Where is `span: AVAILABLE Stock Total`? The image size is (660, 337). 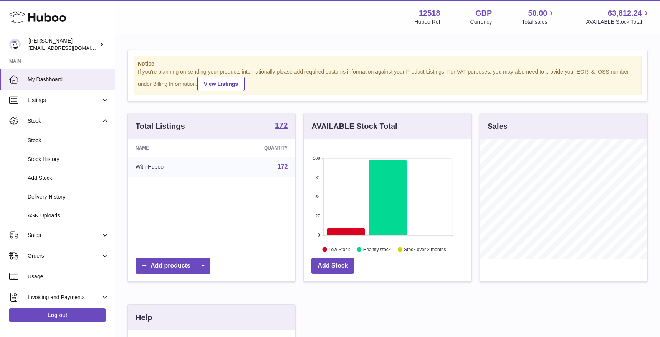
span: AVAILABLE Stock Total is located at coordinates (618, 22).